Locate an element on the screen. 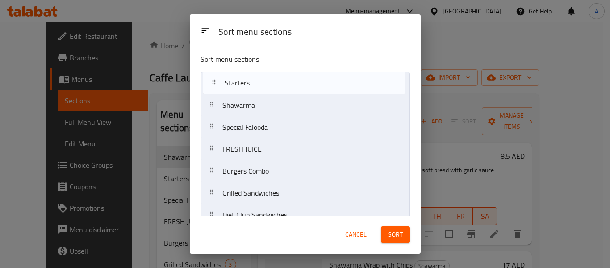 The height and width of the screenshot is (268, 610). span: Cancel is located at coordinates (356, 234).